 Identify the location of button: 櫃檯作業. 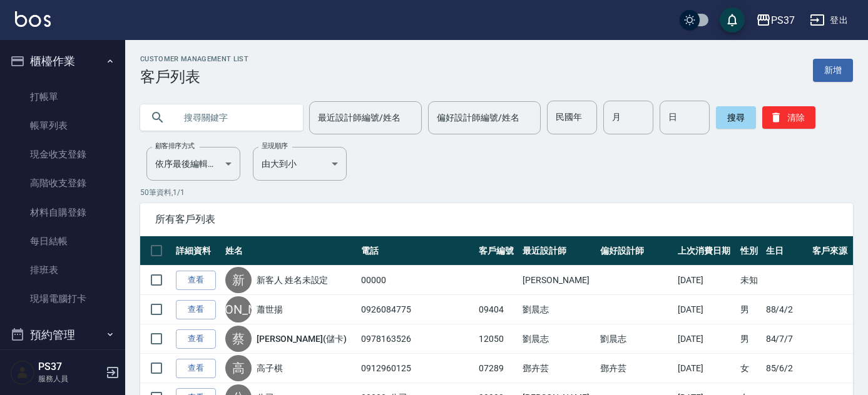
(62, 61).